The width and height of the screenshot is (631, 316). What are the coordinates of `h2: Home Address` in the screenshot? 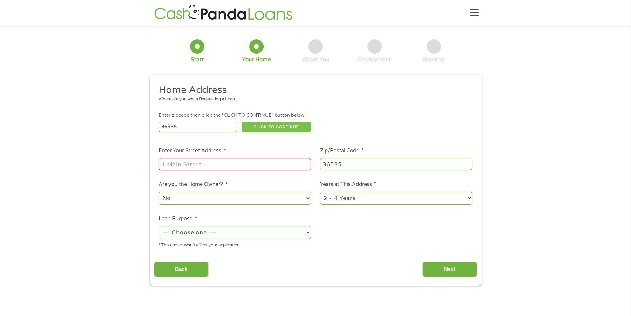 It's located at (313, 90).